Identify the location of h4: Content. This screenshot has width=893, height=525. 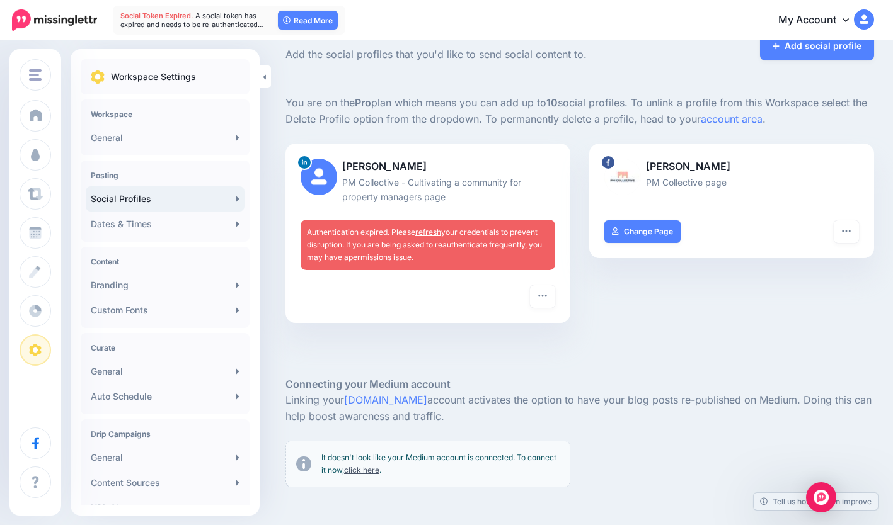
(165, 261).